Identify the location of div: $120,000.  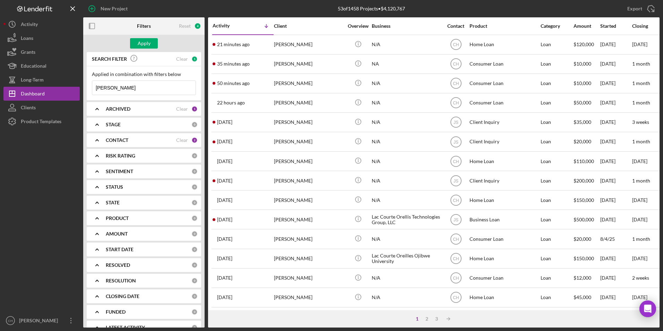
(586, 44).